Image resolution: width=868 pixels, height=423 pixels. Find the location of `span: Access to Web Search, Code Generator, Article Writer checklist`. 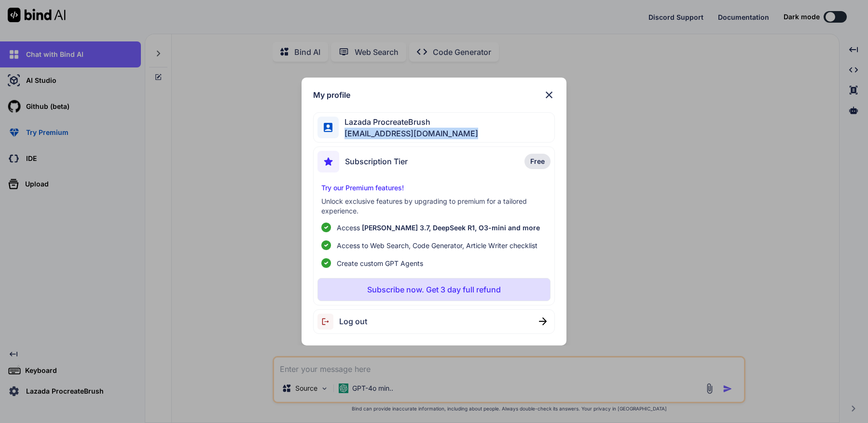

span: Access to Web Search, Code Generator, Article Writer checklist is located at coordinates (437, 246).